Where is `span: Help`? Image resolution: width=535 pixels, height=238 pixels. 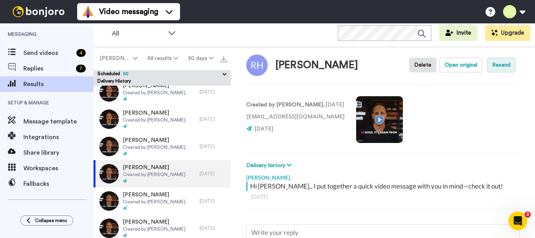
span: Help is located at coordinates (130, 189).